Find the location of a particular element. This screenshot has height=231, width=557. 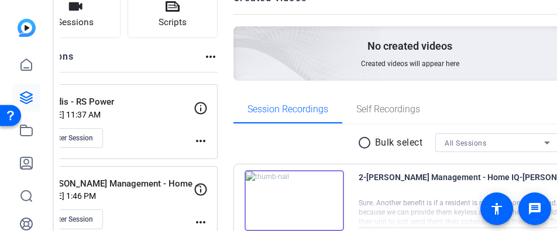

img: thumb-nail is located at coordinates (294, 201).